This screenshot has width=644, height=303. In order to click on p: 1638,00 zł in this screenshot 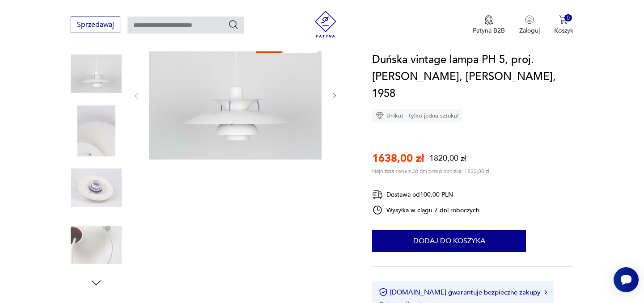, I will do `click(398, 159)`.